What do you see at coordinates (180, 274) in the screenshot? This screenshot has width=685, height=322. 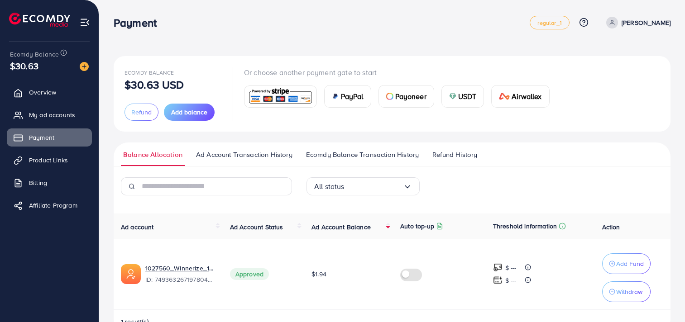 I see `div: <span class='underline'>1027560_Winnerize_1744747938584</span></br>7493632671978045448` at bounding box center [180, 274].